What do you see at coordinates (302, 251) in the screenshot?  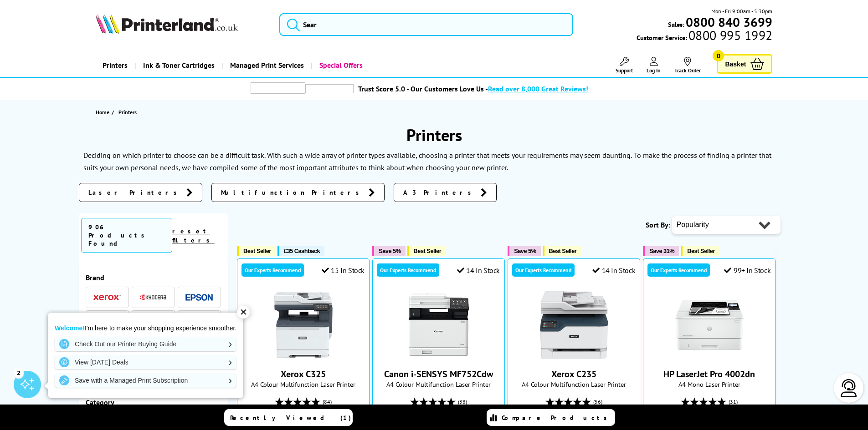 I see `span: £35 Cashback` at bounding box center [302, 251].